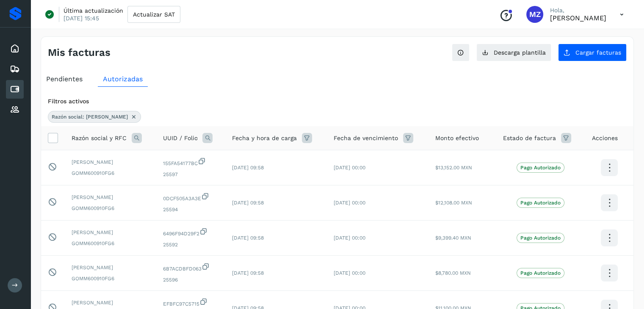 Image resolution: width=644 pixels, height=309 pixels. What do you see at coordinates (592, 53) in the screenshot?
I see `button: Cargar facturas` at bounding box center [592, 53].